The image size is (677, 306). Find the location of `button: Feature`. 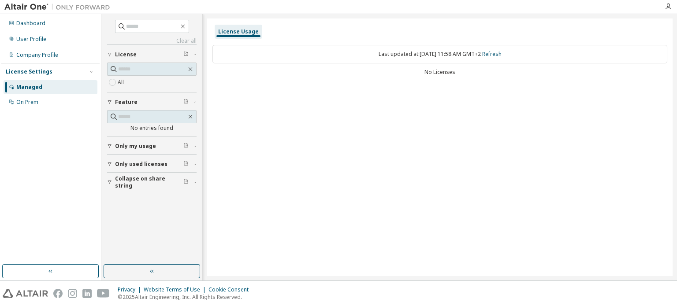

button: Feature is located at coordinates (152, 102).